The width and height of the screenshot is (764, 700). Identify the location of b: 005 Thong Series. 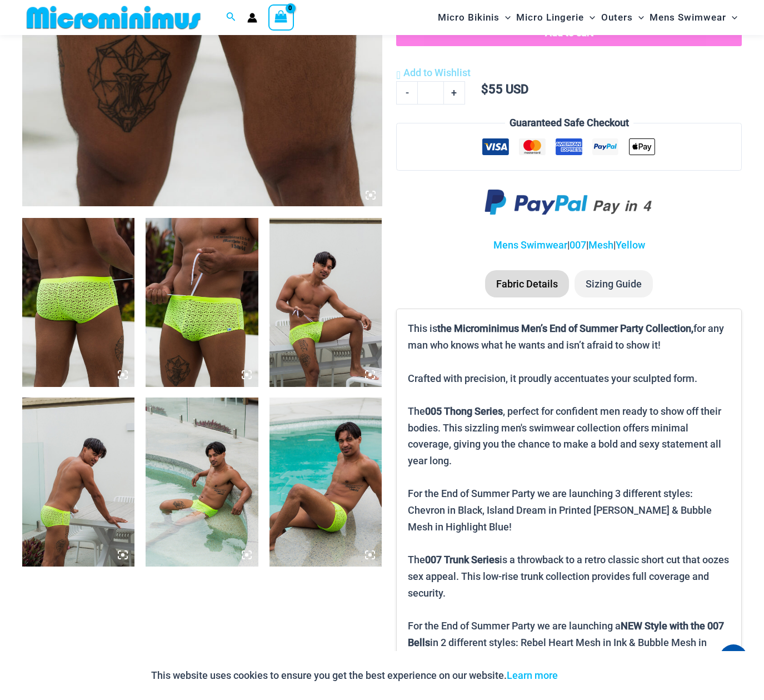
(464, 411).